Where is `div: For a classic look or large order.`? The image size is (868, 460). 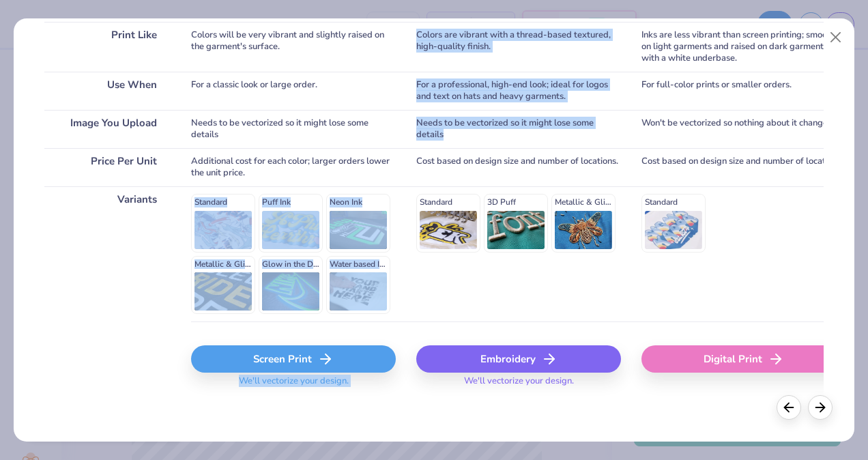
div: For a classic look or large order. is located at coordinates (294, 91).